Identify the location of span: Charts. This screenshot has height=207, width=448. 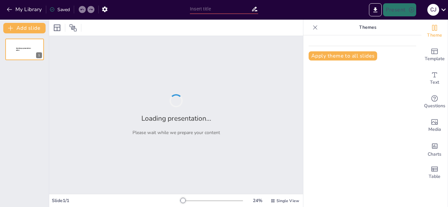
(434, 155).